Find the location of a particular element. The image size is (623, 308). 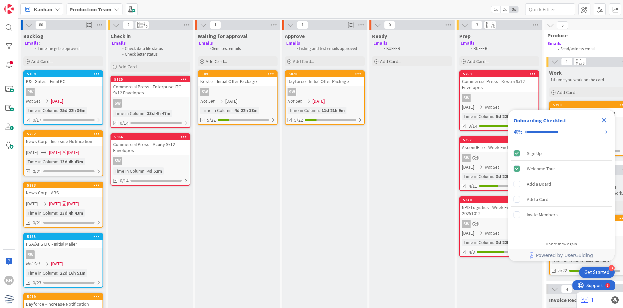

span: Support is located at coordinates (22, 5).